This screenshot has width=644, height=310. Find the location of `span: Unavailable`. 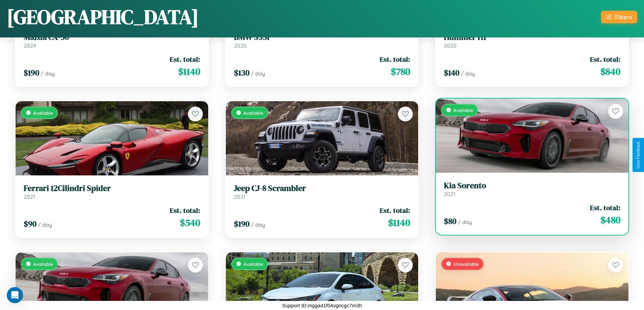

span: Unavailable is located at coordinates (466, 264).